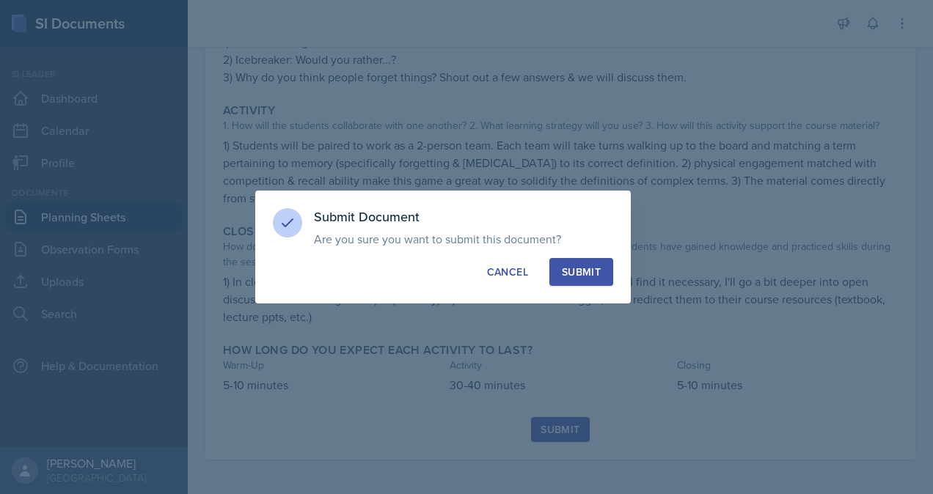  What do you see at coordinates (581, 272) in the screenshot?
I see `button: Submit` at bounding box center [581, 272].